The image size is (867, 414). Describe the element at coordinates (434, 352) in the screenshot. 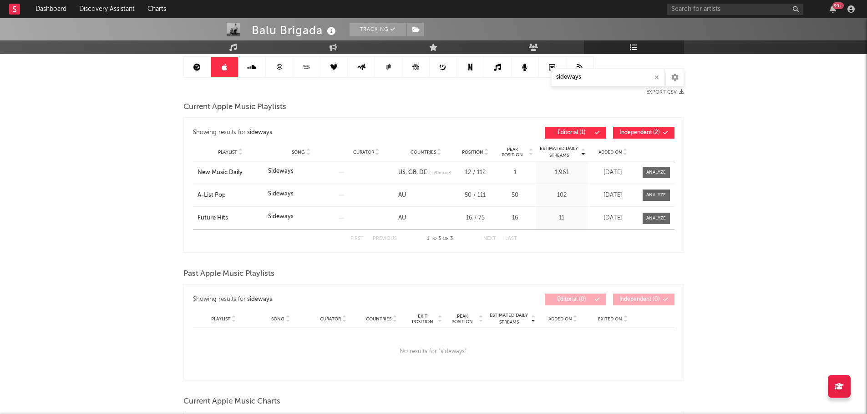

I see `div: No results for " sideways ".` at that location.